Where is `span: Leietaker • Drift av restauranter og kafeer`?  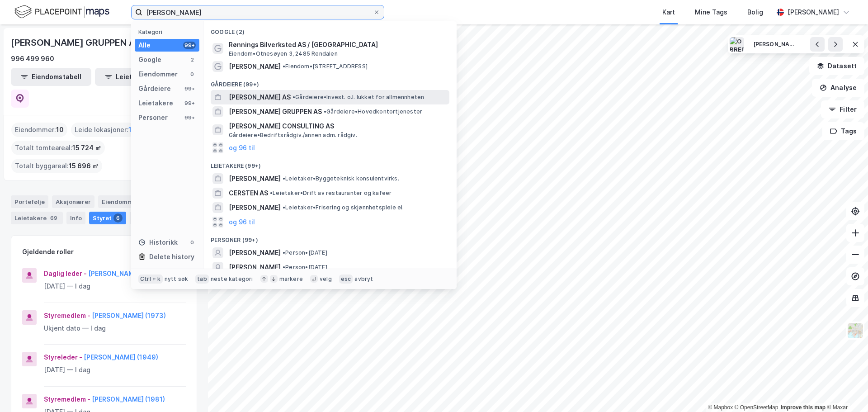
span: Leietaker • Drift av restauranter og kafeer is located at coordinates (331, 193).